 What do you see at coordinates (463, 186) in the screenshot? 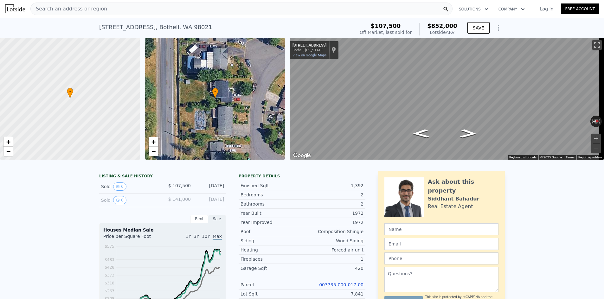
I see `div: Ask about this property` at bounding box center [463, 186].